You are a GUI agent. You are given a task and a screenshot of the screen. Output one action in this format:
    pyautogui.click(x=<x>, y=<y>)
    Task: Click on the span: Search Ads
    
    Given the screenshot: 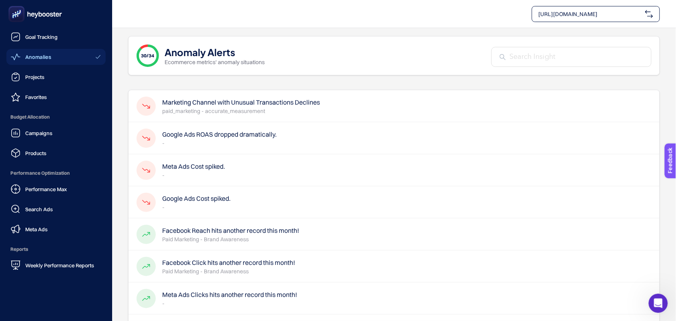 What is the action you would take?
    pyautogui.click(x=39, y=209)
    